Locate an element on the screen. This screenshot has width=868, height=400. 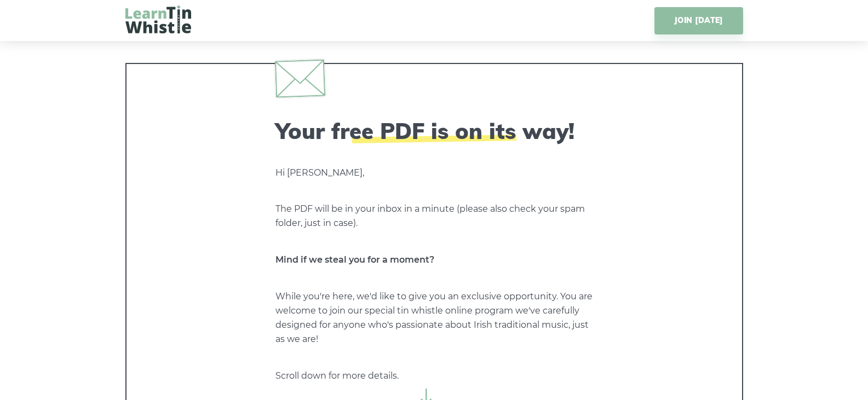
p: Scroll down for more details. is located at coordinates (434, 377).